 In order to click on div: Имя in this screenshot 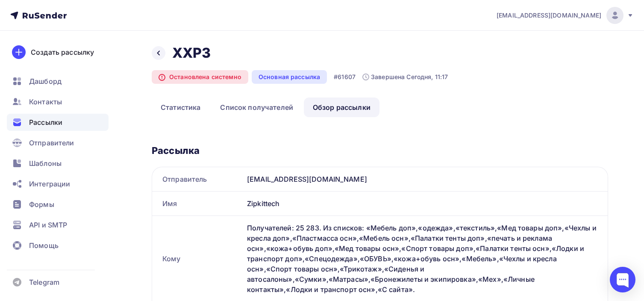, I will do `click(198, 204)`.